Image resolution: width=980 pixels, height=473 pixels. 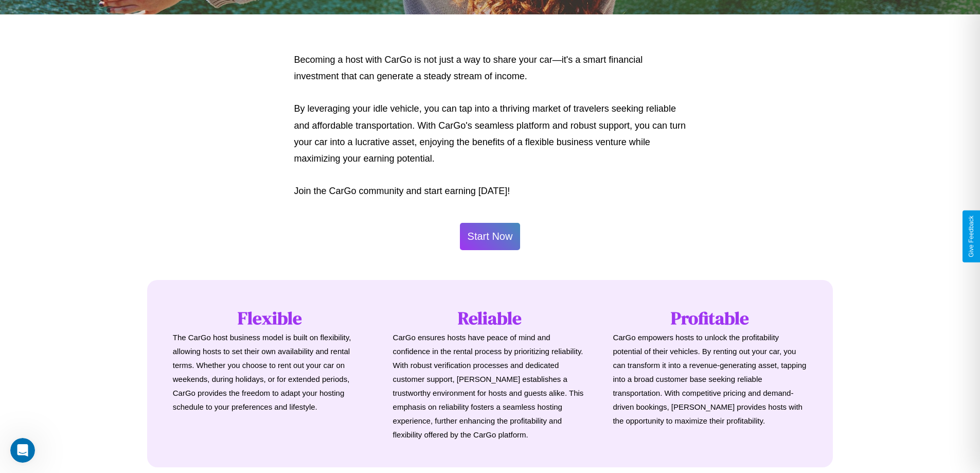 What do you see at coordinates (270, 318) in the screenshot?
I see `h1: Flexible` at bounding box center [270, 318].